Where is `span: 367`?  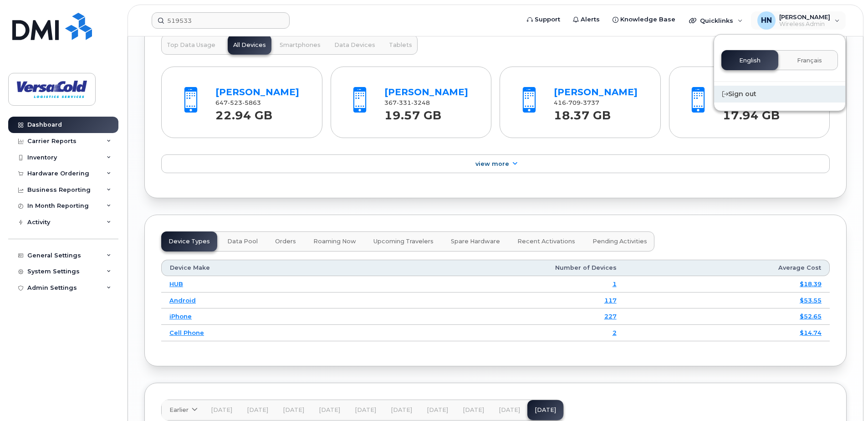 span: 367 is located at coordinates (407, 102).